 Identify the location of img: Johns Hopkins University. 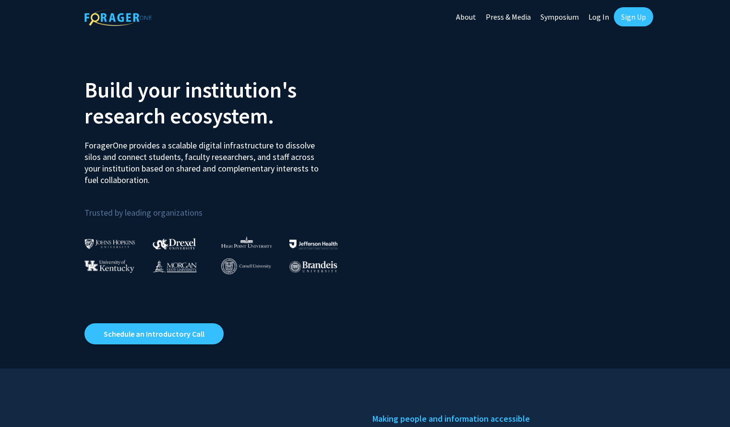
(110, 243).